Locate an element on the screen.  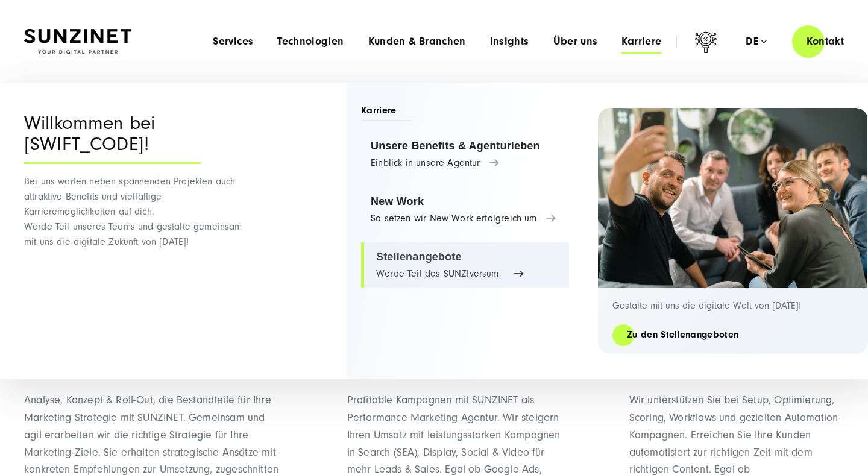
a: Kunden & Branchen is located at coordinates (417, 41).